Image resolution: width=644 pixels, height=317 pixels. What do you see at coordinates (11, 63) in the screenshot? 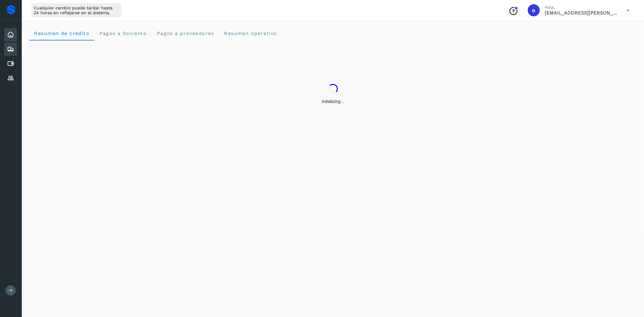
I see `div: Cuentas por pagar` at bounding box center [11, 63].